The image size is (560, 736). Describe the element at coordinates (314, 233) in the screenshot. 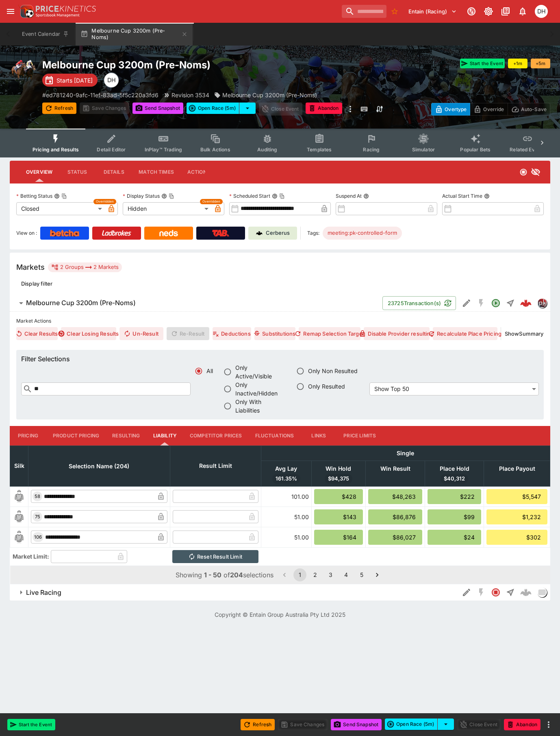

I see `label: Tags:` at that location.